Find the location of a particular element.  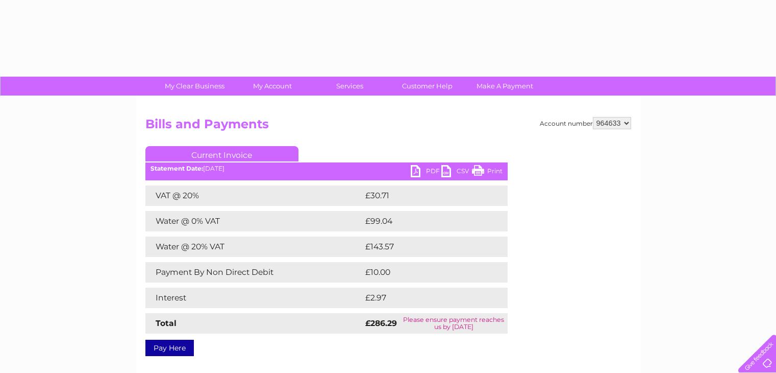

td: £143.57 is located at coordinates (426, 247).